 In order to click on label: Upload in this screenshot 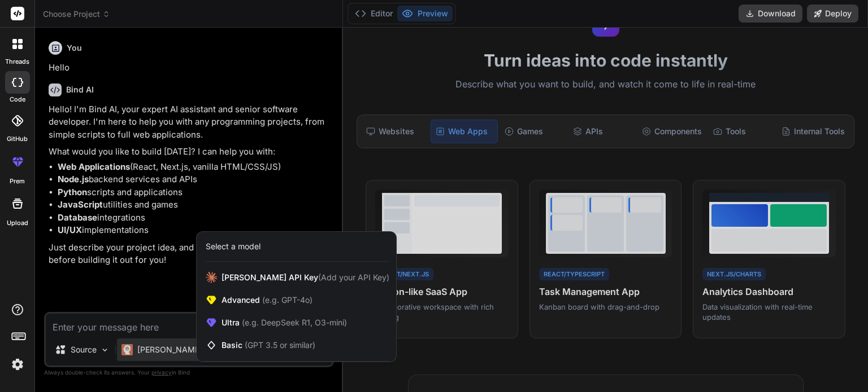, I will do `click(17, 223)`.